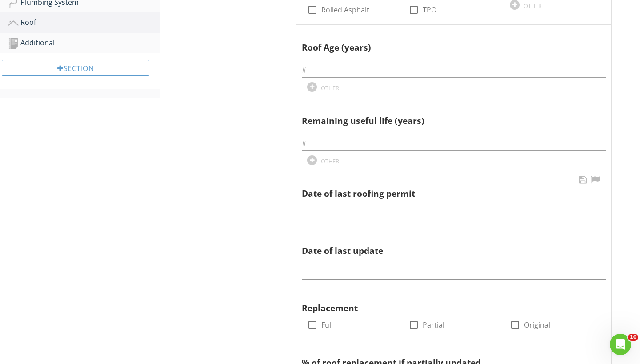 This screenshot has width=640, height=364. Describe the element at coordinates (75, 68) in the screenshot. I see `div: Section` at that location.